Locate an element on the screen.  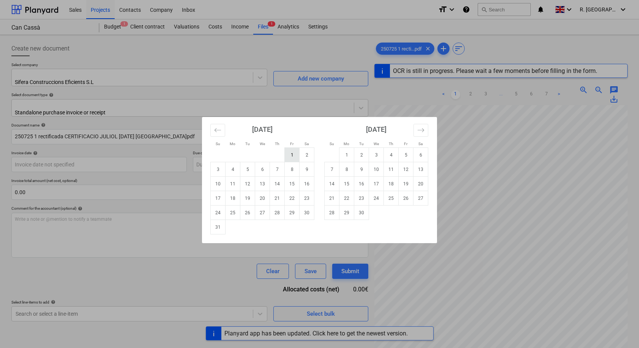
td: Friday, September 19, 2025 is located at coordinates (406, 184).